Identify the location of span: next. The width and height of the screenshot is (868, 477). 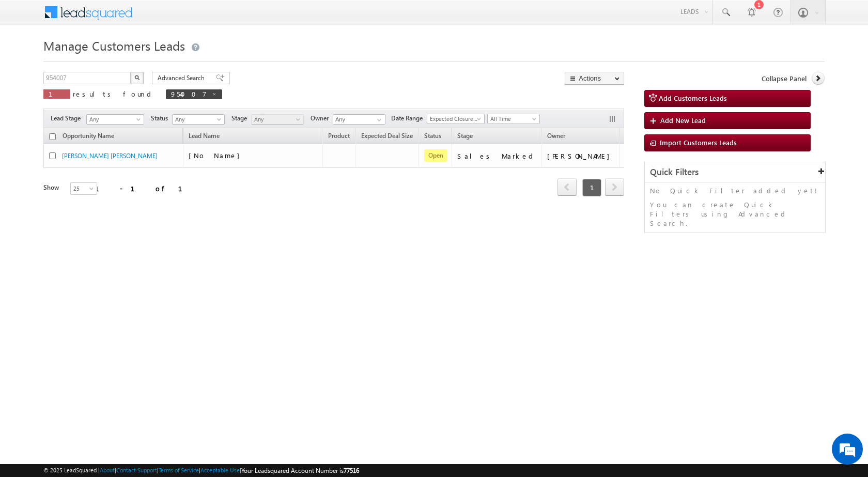
(614, 187).